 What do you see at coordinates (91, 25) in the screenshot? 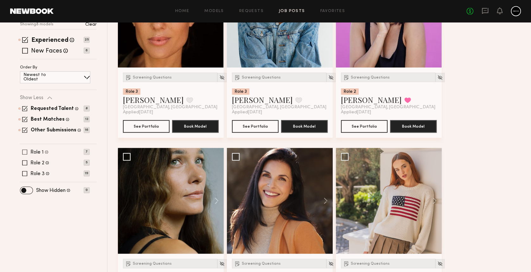
I see `p: Clear` at bounding box center [91, 25].